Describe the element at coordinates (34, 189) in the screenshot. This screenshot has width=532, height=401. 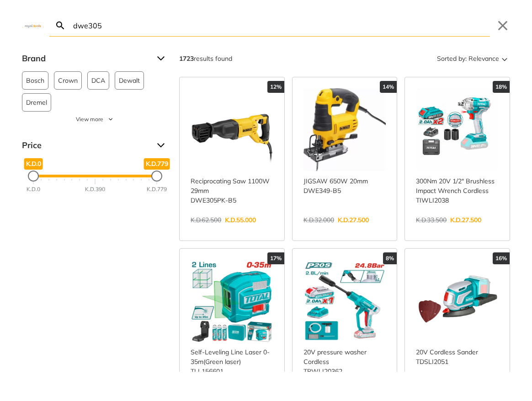
I see `div: K.D.0` at that location.